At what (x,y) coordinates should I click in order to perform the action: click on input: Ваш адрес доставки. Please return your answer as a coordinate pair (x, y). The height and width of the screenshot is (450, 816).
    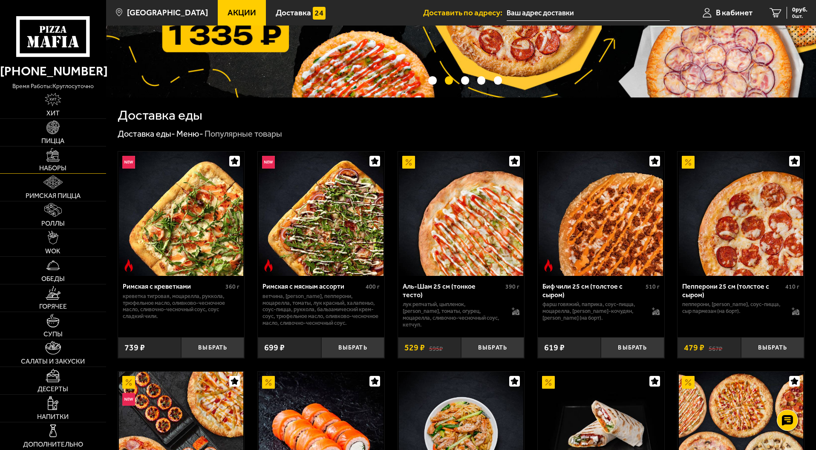
    Looking at the image, I should click on (588, 13).